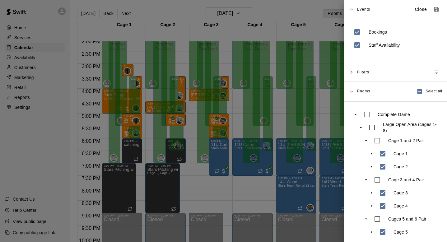 The image size is (447, 242). I want to click on p: Bookings, so click(377, 32).